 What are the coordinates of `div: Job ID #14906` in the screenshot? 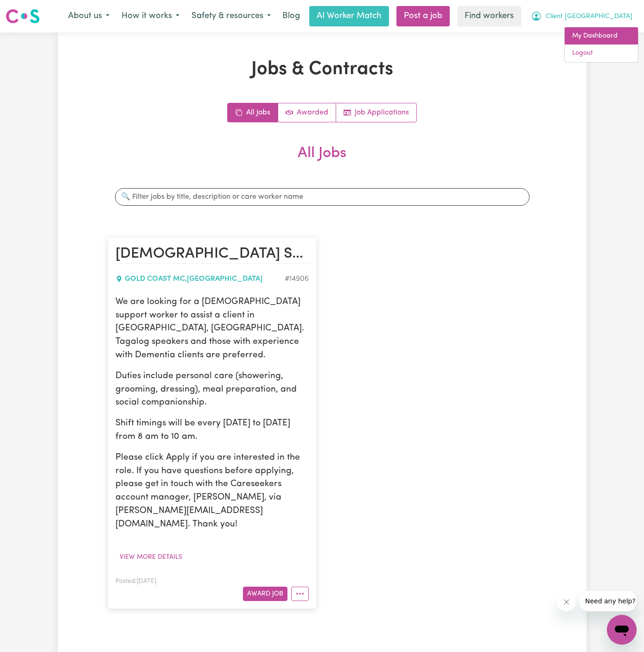 It's located at (296, 280).